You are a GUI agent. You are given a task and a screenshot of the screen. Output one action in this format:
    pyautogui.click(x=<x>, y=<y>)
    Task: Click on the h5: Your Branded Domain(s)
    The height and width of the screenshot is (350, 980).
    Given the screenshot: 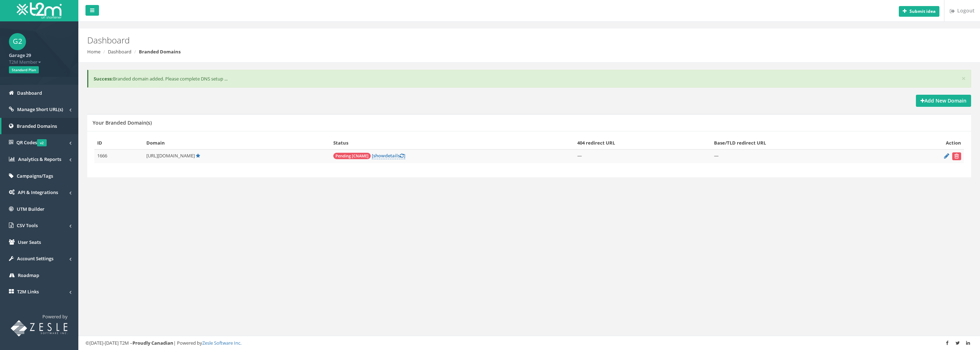 What is the action you would take?
    pyautogui.click(x=122, y=122)
    